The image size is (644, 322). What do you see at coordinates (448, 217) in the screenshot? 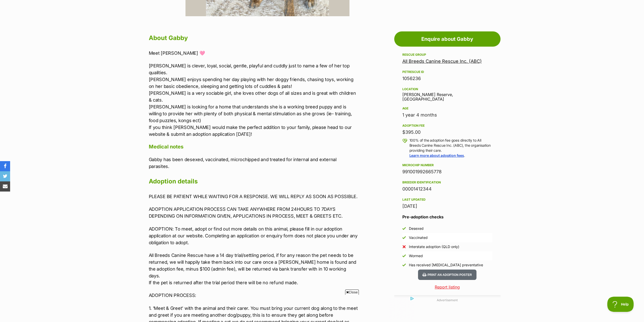
I see `h3: Pre-adoption checks` at bounding box center [448, 217].